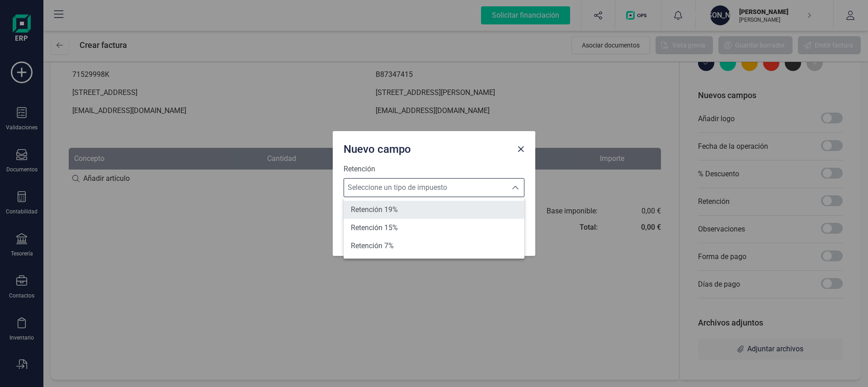 This screenshot has height=387, width=868. Describe the element at coordinates (375, 210) in the screenshot. I see `span: Retención 19%` at that location.